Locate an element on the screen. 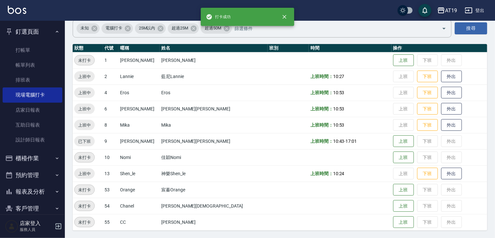 This screenshot has width=495, height=238. th: 狀態 is located at coordinates (88, 48).